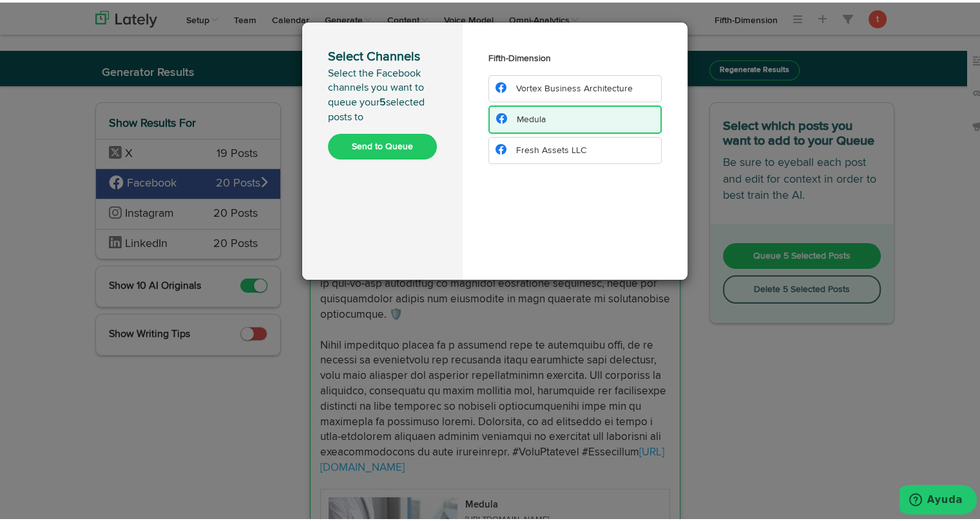  I want to click on h3: Fifth-Dimension, so click(575, 56).